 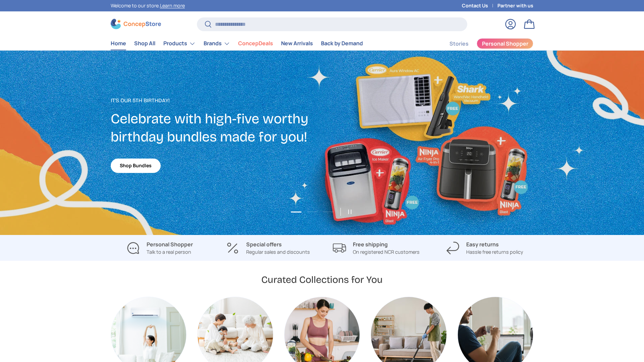 I want to click on strong: Easy returns, so click(x=482, y=244).